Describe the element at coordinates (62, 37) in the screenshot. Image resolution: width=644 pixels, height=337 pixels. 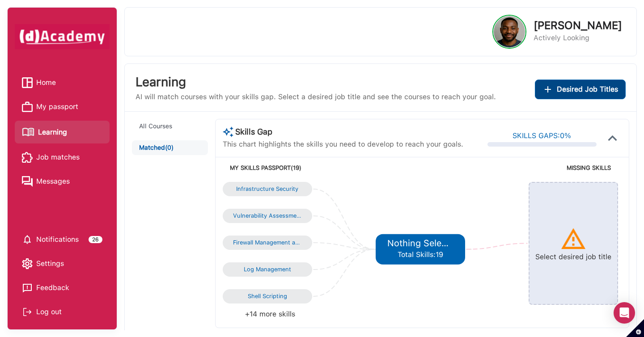
I see `img: dAcademy` at that location.